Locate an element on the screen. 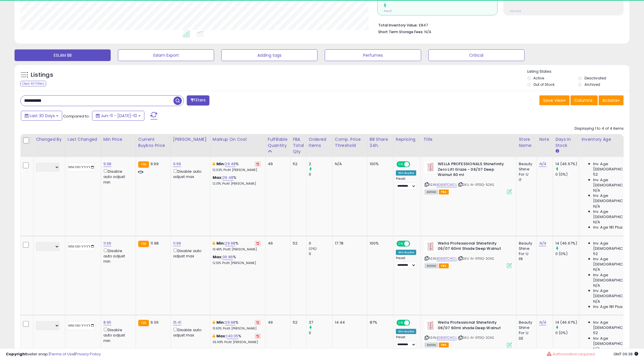  a: 15.41 is located at coordinates (177, 323).